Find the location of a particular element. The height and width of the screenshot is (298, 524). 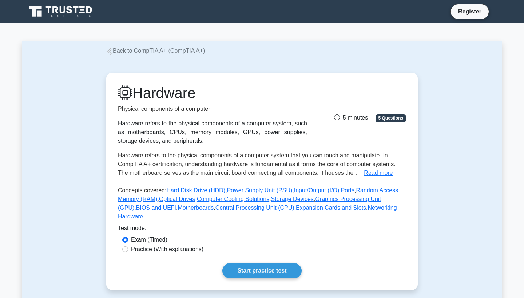

label: Exam (Timed) is located at coordinates (149, 240).